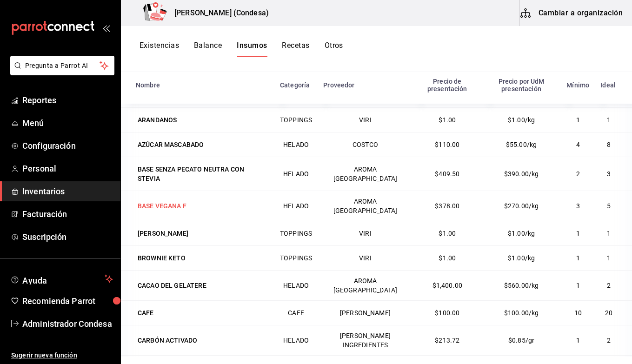 This screenshot has height=364, width=632. I want to click on button: Otros, so click(334, 49).